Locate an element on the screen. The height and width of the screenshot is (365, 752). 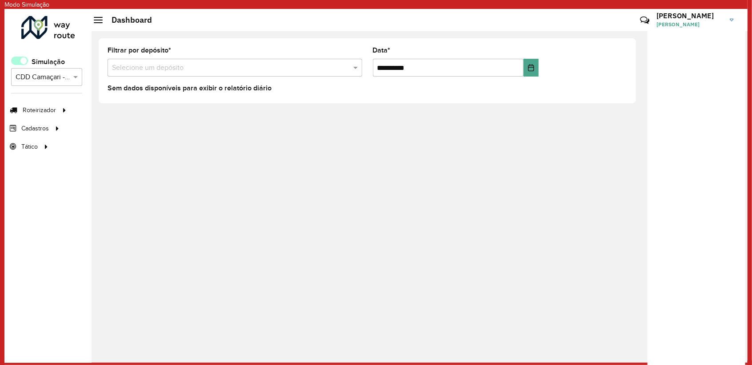
h2: Dashboard is located at coordinates (127, 20).